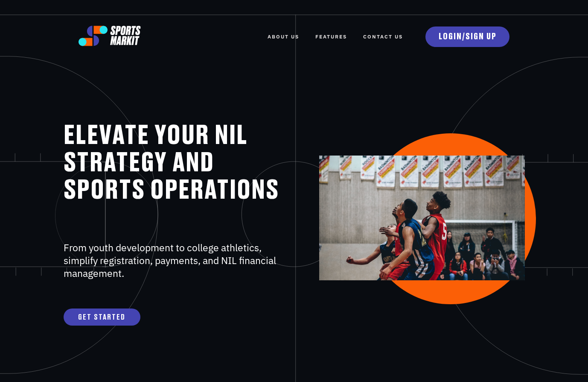  What do you see at coordinates (331, 37) in the screenshot?
I see `a: FEATURES` at bounding box center [331, 37].